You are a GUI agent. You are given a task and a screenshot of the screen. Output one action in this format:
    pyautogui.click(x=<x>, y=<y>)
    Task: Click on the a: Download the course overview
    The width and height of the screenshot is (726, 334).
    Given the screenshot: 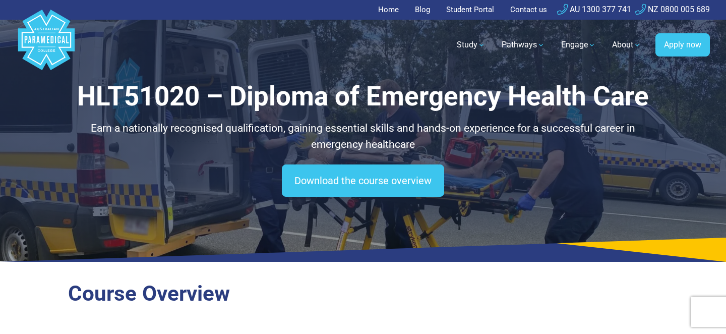 What is the action you would take?
    pyautogui.click(x=363, y=180)
    